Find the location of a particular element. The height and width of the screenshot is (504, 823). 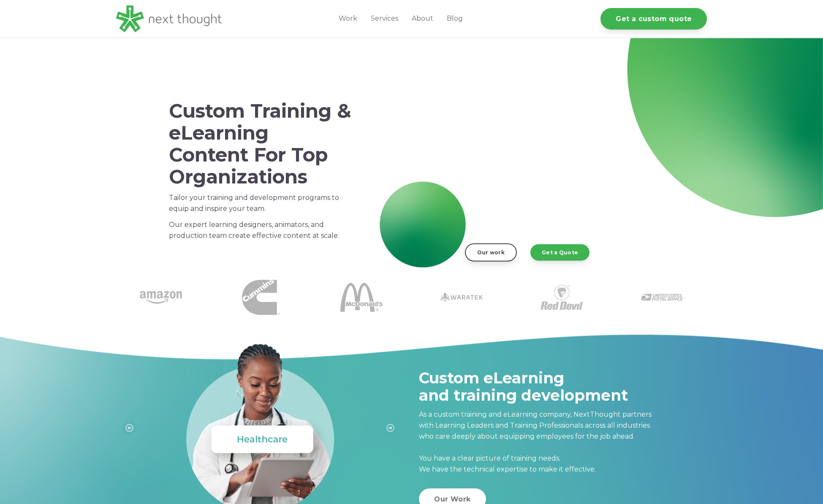

img: McDonalds 1 is located at coordinates (361, 298).